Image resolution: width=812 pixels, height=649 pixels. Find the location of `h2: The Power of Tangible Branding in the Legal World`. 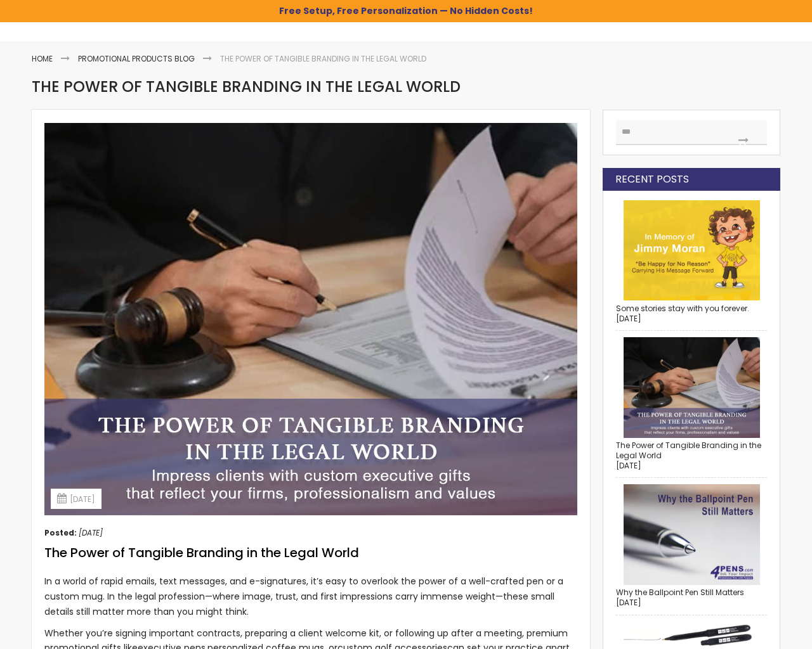

h2: The Power of Tangible Branding in the Legal World is located at coordinates (311, 553).